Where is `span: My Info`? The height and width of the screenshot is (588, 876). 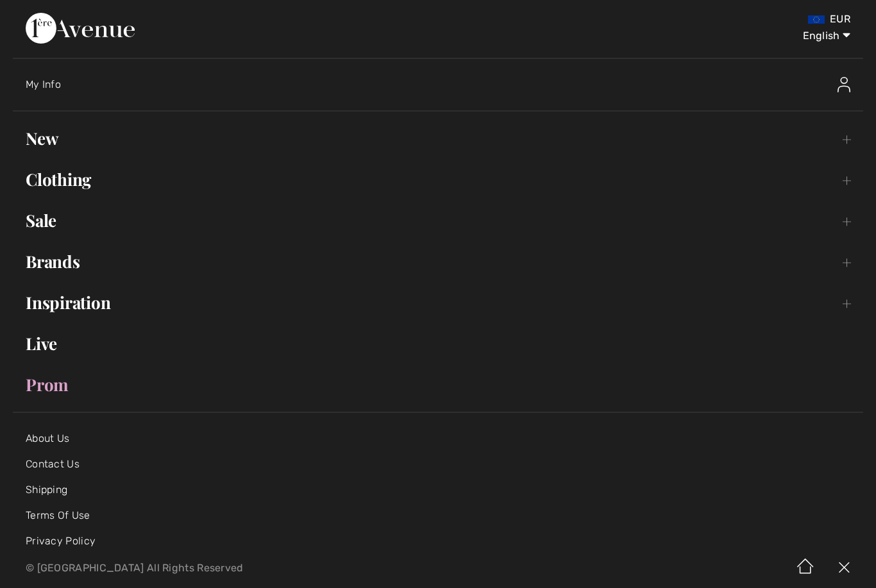
span: My Info is located at coordinates (43, 84).